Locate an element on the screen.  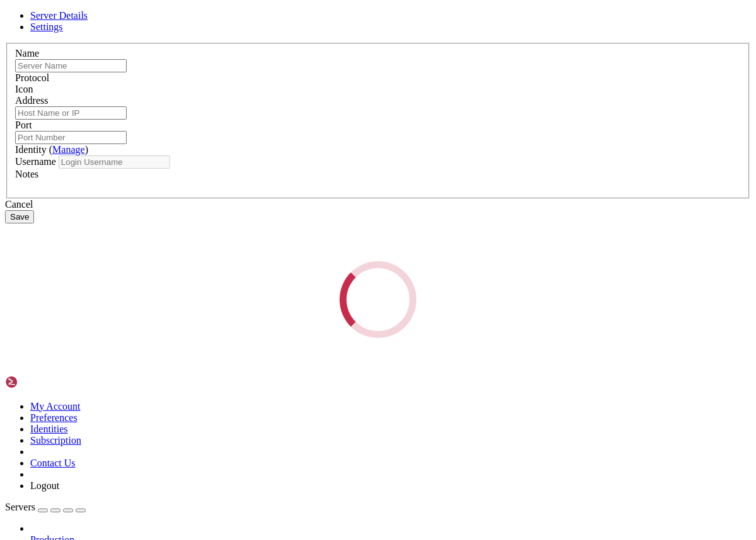
label: Port is located at coordinates (24, 124).